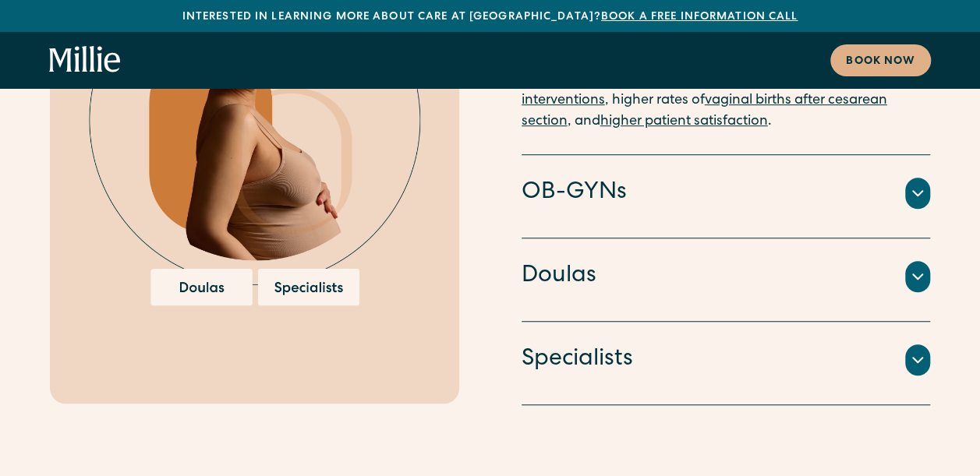 The width and height of the screenshot is (980, 476). What do you see at coordinates (85, 60) in the screenshot?
I see `a: home` at bounding box center [85, 60].